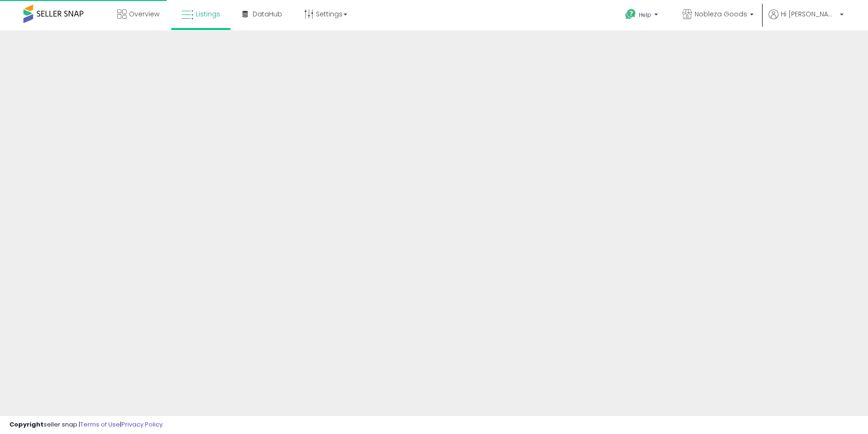 The image size is (868, 434). Describe the element at coordinates (630, 14) in the screenshot. I see `i: Get Help` at that location.